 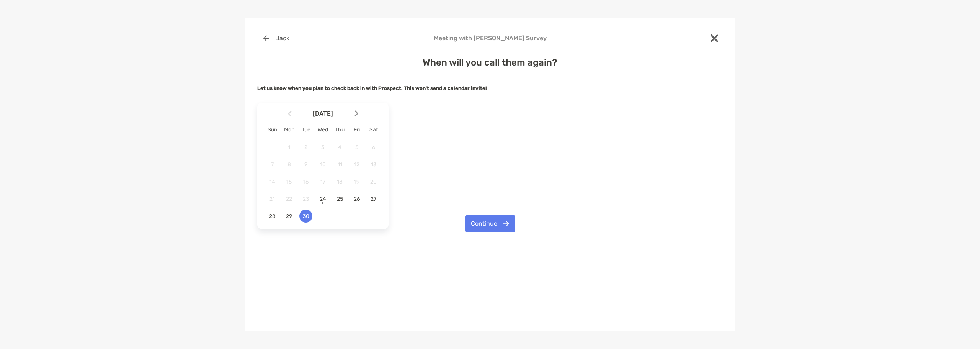 What do you see at coordinates (272, 199) in the screenshot?
I see `span: 21` at bounding box center [272, 199].